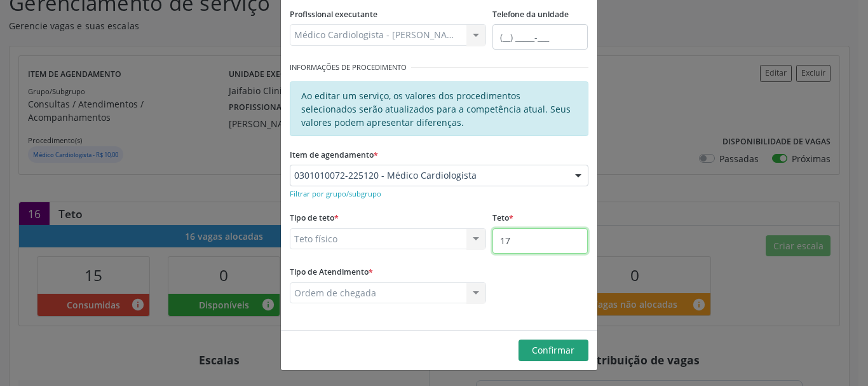 The height and width of the screenshot is (386, 868). What do you see at coordinates (540, 241) in the screenshot?
I see `input: Ex. 100` at bounding box center [540, 241].